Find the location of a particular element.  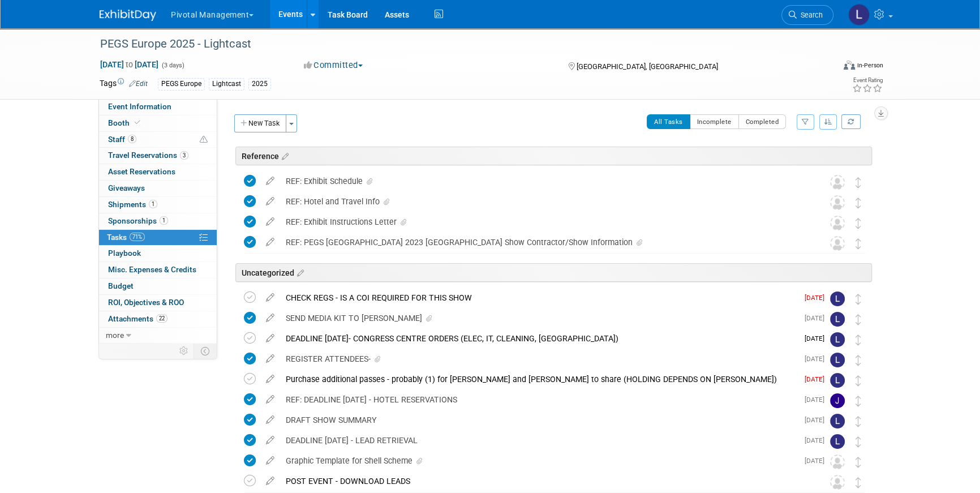

a: more is located at coordinates (158, 335).